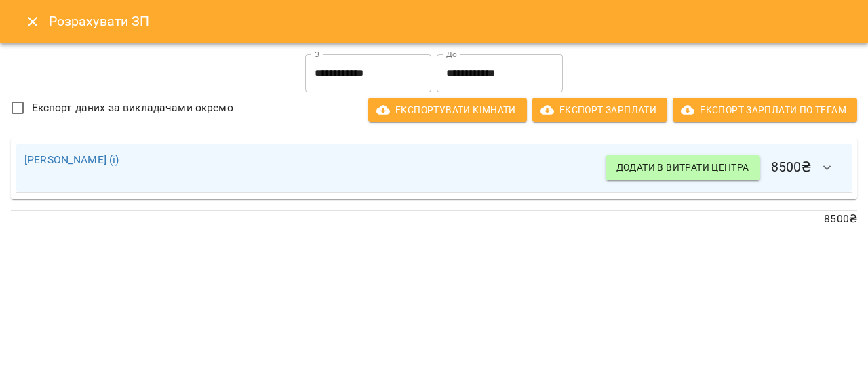 This screenshot has height=379, width=868. What do you see at coordinates (765, 110) in the screenshot?
I see `button: Експорт Зарплати по тегам` at bounding box center [765, 110].